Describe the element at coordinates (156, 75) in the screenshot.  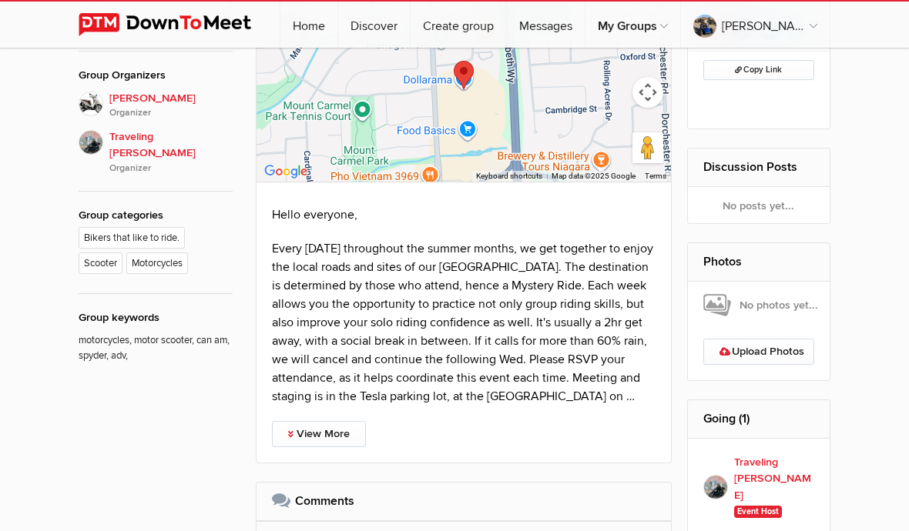
I see `div: Group Organizers` at that location.